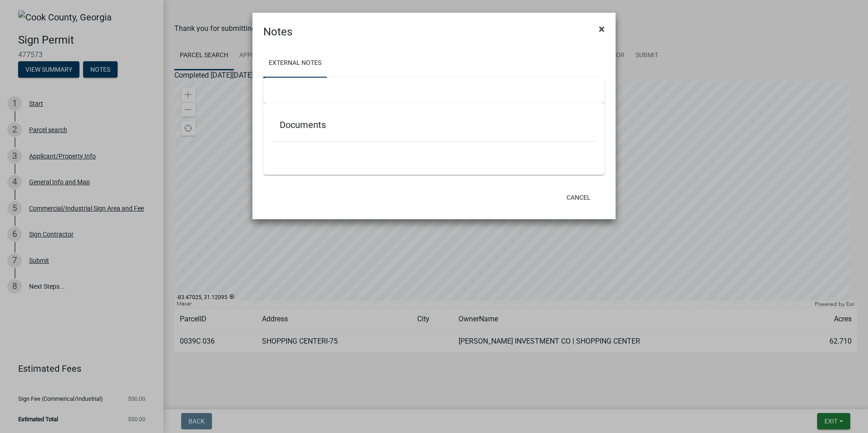 The image size is (868, 433). Describe the element at coordinates (601, 29) in the screenshot. I see `button: Close` at that location.